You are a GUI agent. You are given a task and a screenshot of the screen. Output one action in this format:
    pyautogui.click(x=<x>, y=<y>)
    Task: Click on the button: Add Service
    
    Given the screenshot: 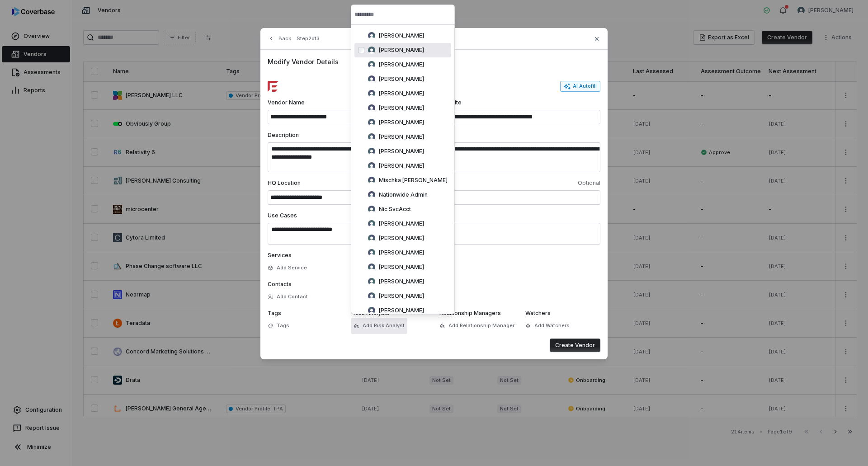 What is the action you would take?
    pyautogui.click(x=287, y=268)
    